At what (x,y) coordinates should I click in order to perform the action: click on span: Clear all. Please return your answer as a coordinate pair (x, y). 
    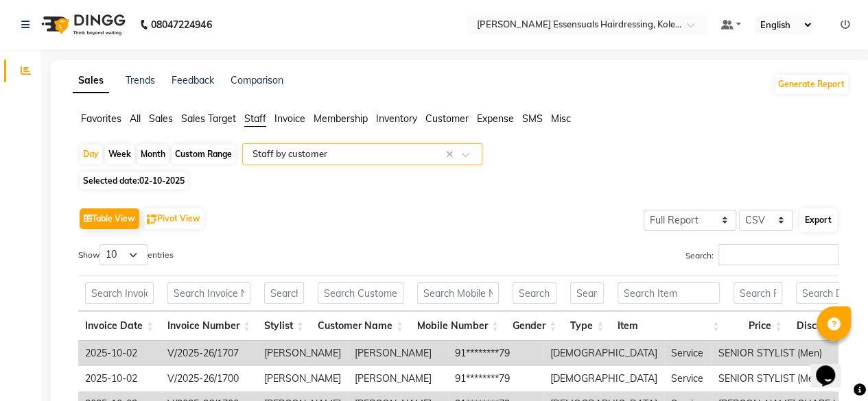
    Looking at the image, I should click on (451, 154).